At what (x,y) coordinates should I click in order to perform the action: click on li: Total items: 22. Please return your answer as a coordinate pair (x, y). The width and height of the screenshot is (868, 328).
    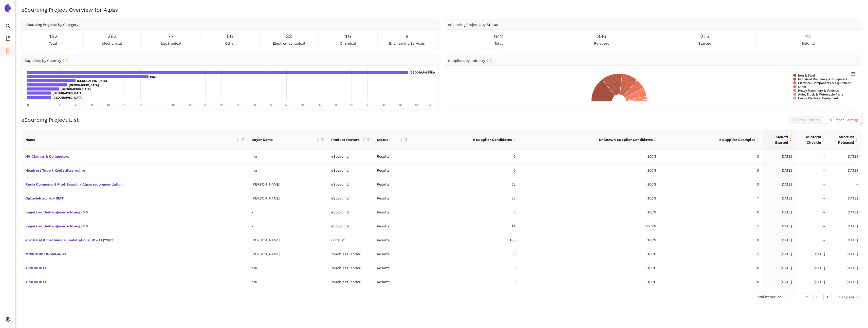
    Looking at the image, I should click on (768, 297).